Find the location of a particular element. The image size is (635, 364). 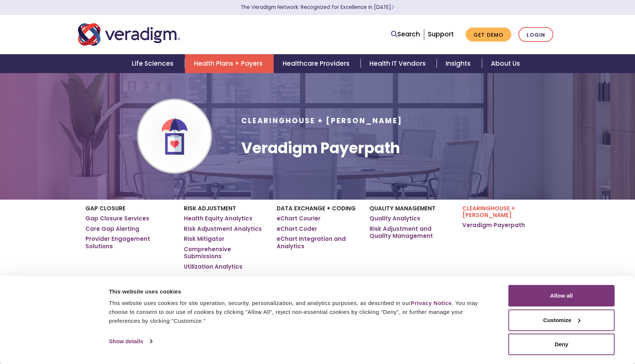

a: Show details is located at coordinates (130, 342).